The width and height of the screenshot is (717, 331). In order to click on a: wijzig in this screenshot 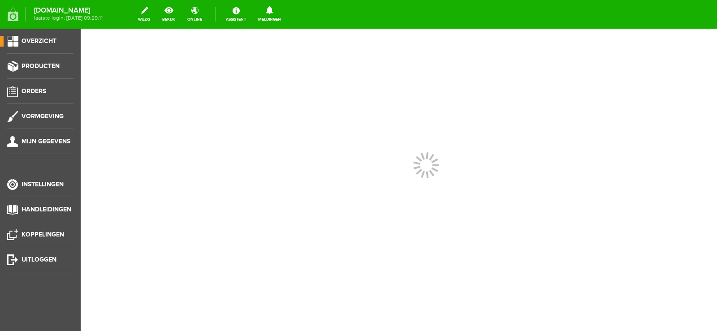, I will do `click(144, 14)`.